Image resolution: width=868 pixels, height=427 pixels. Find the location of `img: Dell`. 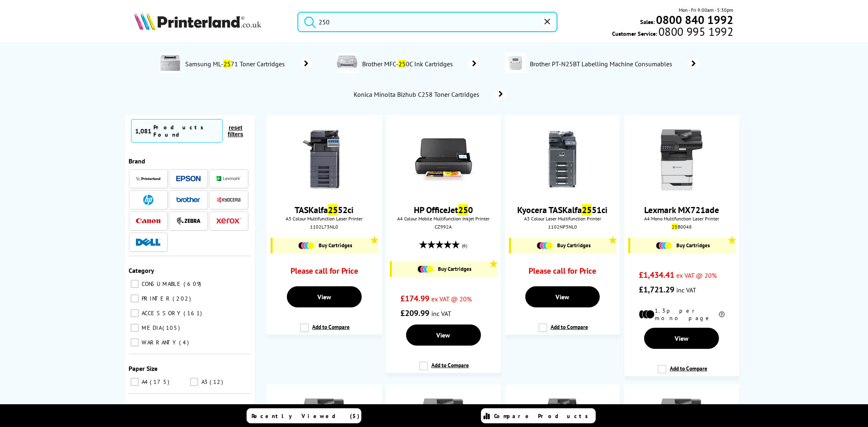

img: Dell is located at coordinates (148, 242).